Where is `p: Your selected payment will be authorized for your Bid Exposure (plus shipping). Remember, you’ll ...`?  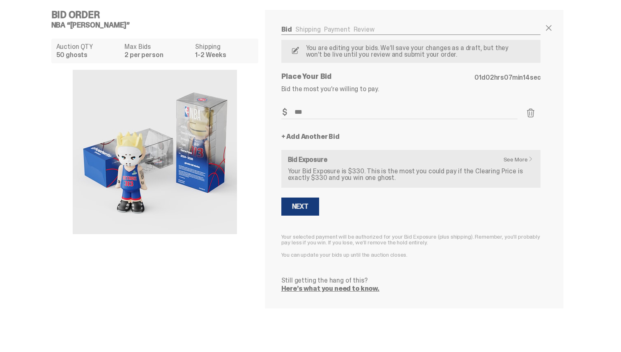
p: Your selected payment will be authorized for your Bid Exposure (plus shipping). Remember, you’ll ... is located at coordinates (411, 239).